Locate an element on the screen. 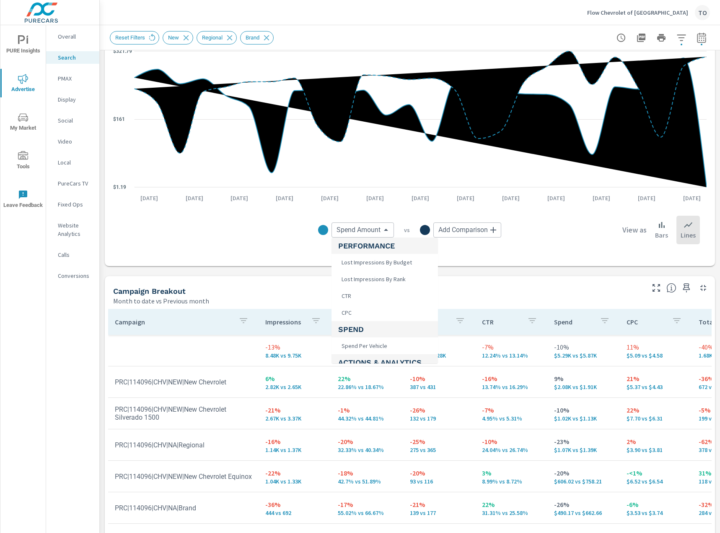 The image size is (720, 533). h5: Performance is located at coordinates (385, 245).